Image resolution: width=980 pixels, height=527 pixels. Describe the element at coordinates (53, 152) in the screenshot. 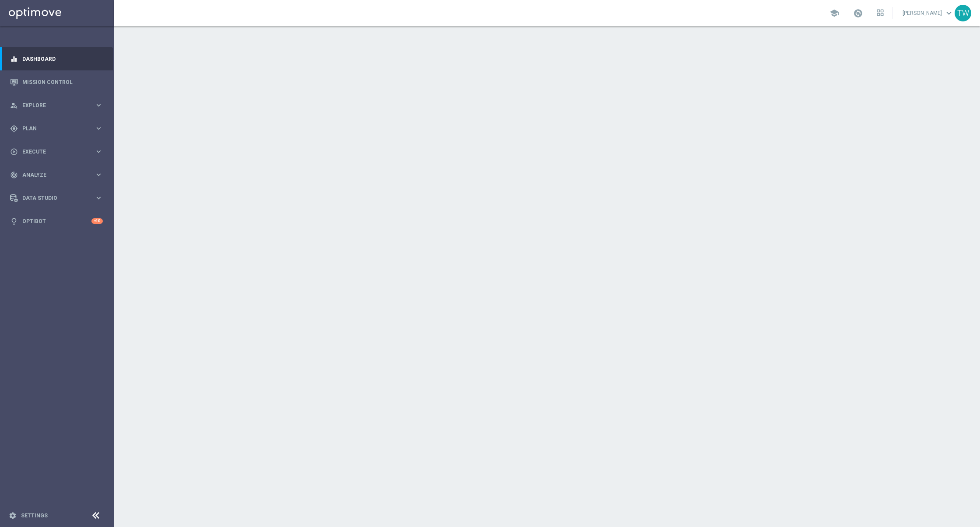

I see `div: Execute` at that location.